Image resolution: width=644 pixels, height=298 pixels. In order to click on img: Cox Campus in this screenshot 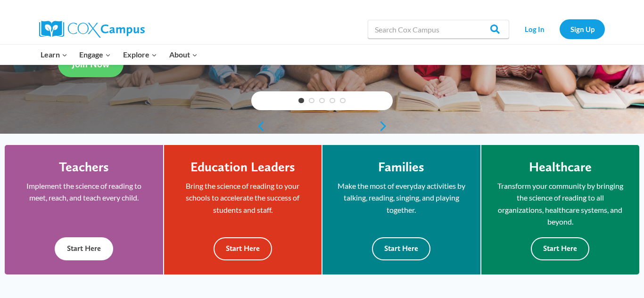, I will do `click(92, 29)`.